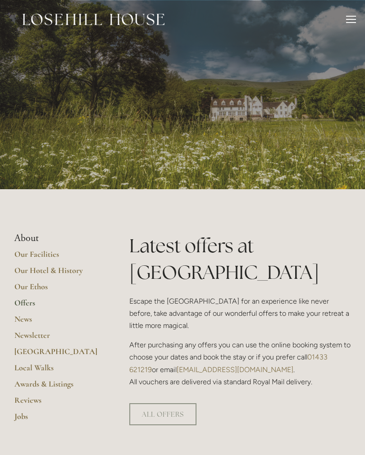 Image resolution: width=365 pixels, height=455 pixels. What do you see at coordinates (162, 414) in the screenshot?
I see `a: ALL OFFERS` at bounding box center [162, 414].